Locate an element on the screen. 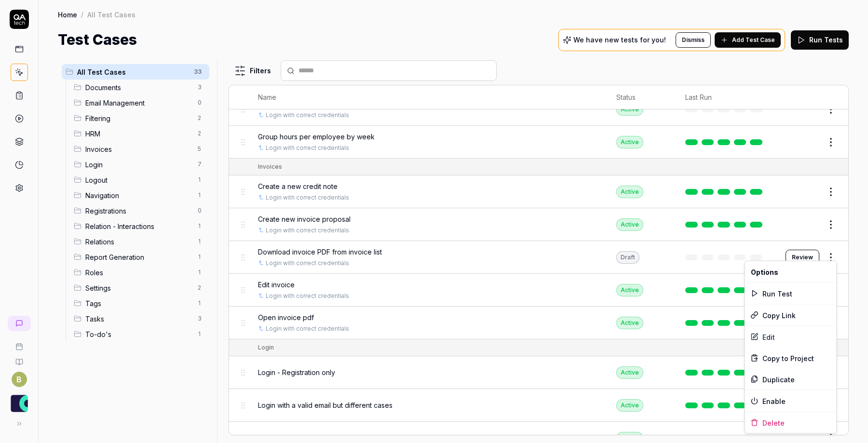  div: Delete is located at coordinates (791, 423).